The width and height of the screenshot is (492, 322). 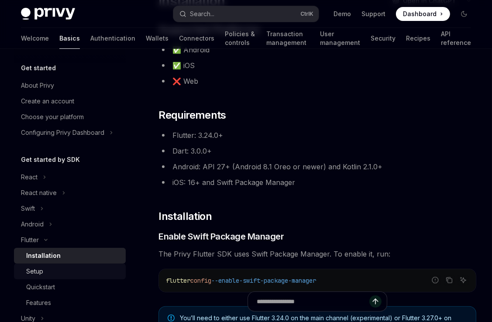 What do you see at coordinates (342, 14) in the screenshot?
I see `a: Demo` at bounding box center [342, 14].